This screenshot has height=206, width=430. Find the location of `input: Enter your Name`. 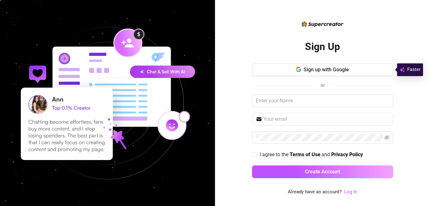

input: Enter your Name is located at coordinates (323, 101).